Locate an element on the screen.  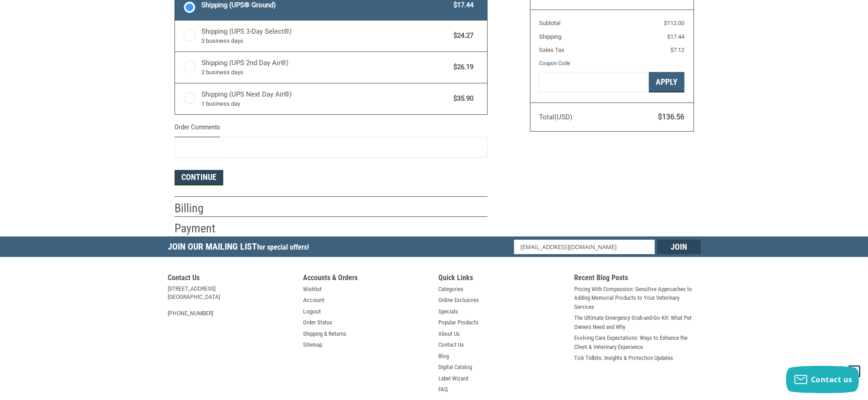
h2: Billing is located at coordinates (201, 208).